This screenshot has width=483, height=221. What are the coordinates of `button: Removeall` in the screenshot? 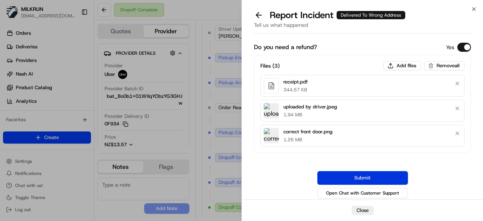 It's located at (444, 66).